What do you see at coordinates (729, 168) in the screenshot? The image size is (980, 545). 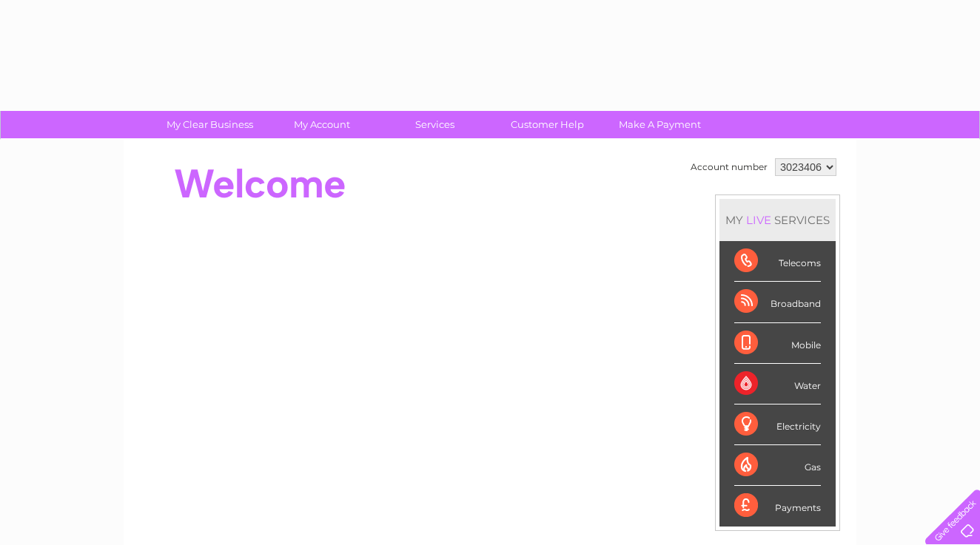 I see `td: Account number` at bounding box center [729, 168].